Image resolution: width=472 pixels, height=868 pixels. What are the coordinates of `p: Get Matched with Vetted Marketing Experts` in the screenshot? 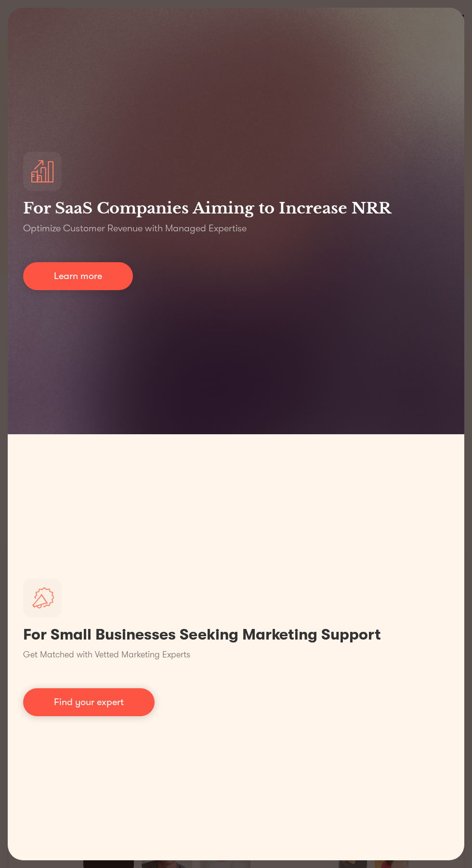 It's located at (106, 654).